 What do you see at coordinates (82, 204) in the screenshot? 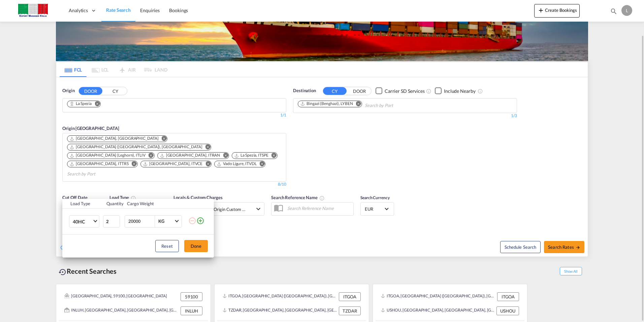
I see `th: Load Type` at bounding box center [82, 204].